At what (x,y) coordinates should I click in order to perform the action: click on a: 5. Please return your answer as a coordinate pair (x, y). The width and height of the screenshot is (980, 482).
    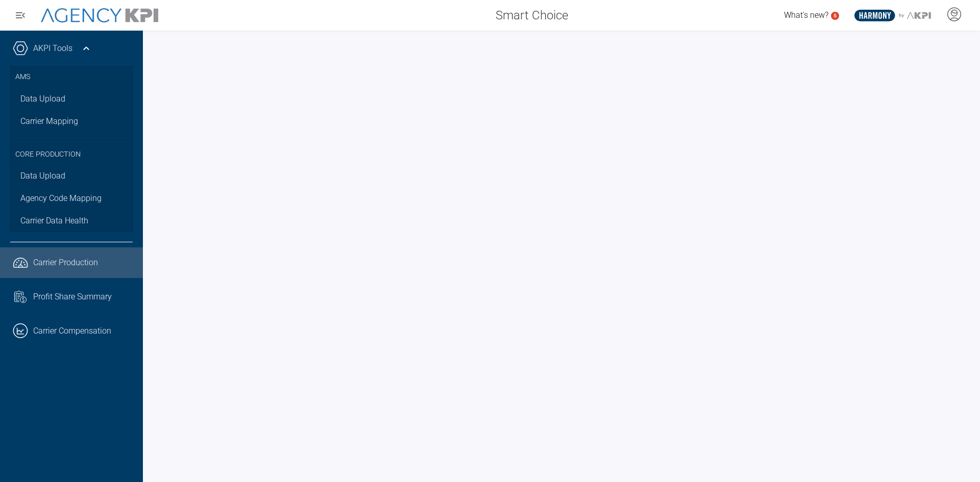
    Looking at the image, I should click on (835, 16).